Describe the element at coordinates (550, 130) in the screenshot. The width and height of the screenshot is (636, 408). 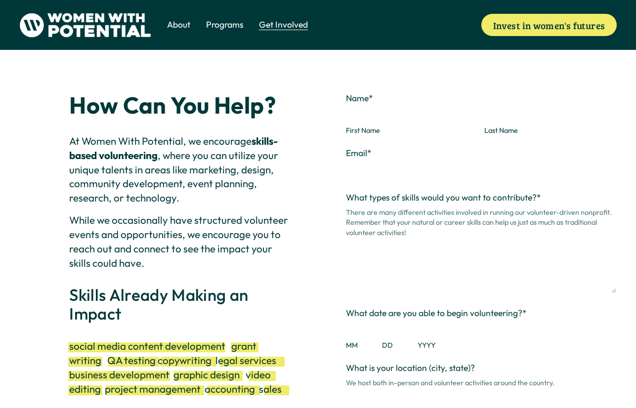
I see `span: Last Name` at that location.